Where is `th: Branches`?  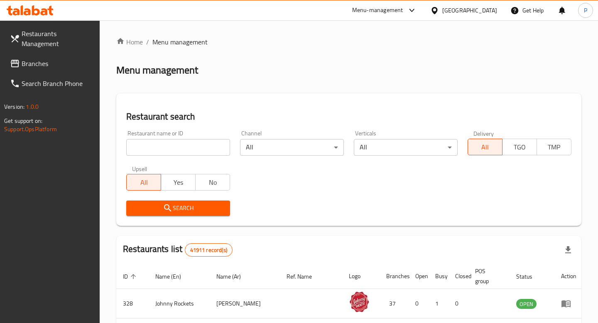 th: Branches is located at coordinates (394, 276).